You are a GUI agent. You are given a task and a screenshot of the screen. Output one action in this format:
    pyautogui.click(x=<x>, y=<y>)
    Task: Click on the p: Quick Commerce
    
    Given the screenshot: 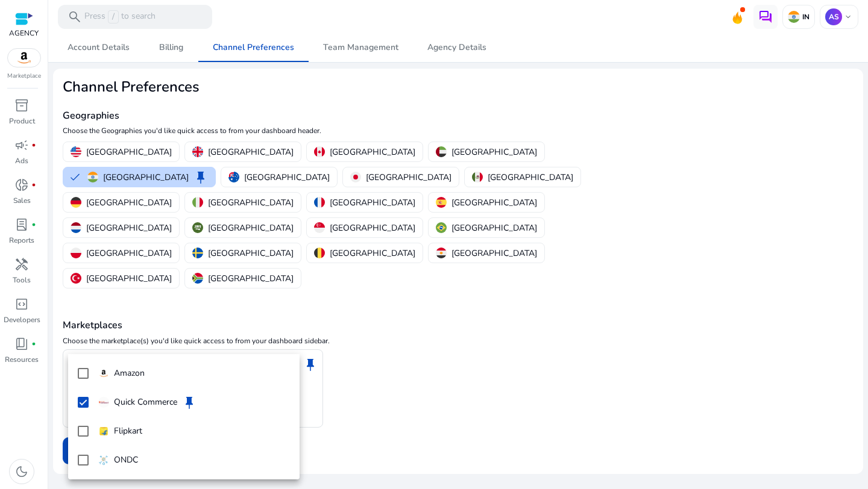 What is the action you would take?
    pyautogui.click(x=146, y=403)
    